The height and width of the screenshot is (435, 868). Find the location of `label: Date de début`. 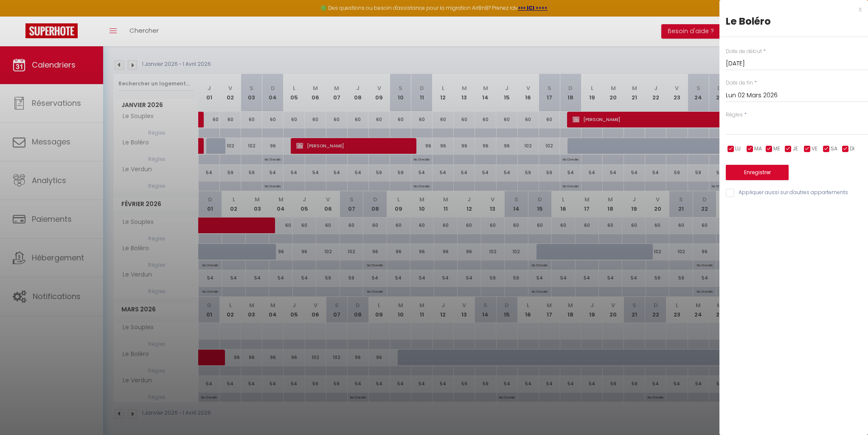

label: Date de début is located at coordinates (743, 51).